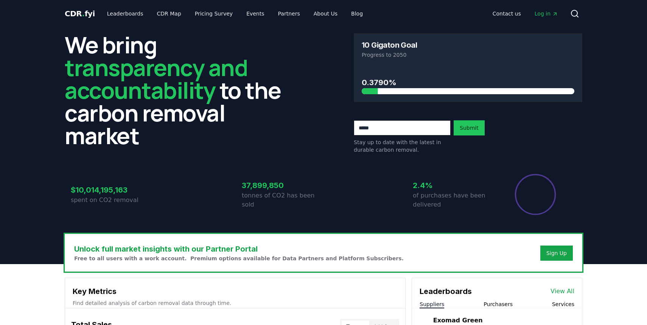  What do you see at coordinates (235, 291) in the screenshot?
I see `h3: Key Metrics` at bounding box center [235, 291].